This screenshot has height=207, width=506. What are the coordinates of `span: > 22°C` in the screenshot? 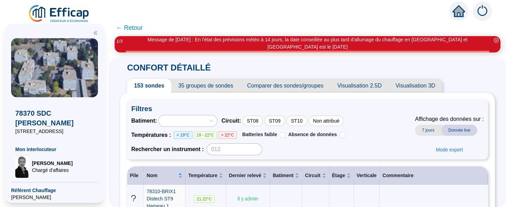 It's located at (227, 135).